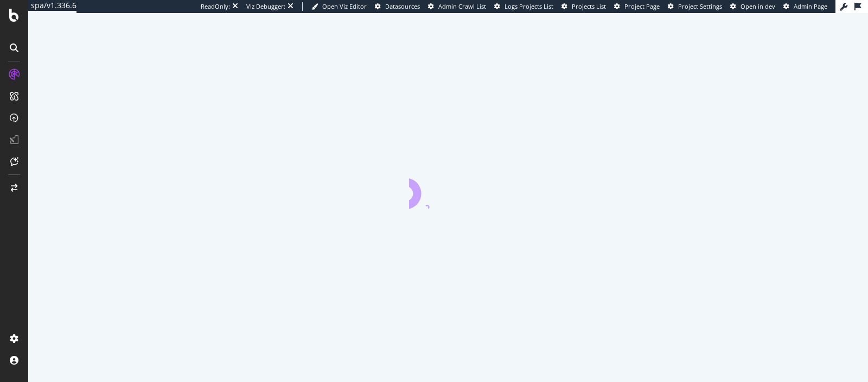 This screenshot has width=868, height=382. I want to click on div: ReadOnly:, so click(215, 7).